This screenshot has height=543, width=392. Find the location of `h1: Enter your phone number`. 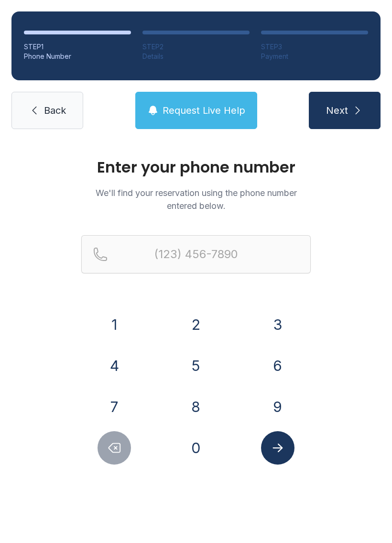

h1: Enter your phone number is located at coordinates (196, 167).